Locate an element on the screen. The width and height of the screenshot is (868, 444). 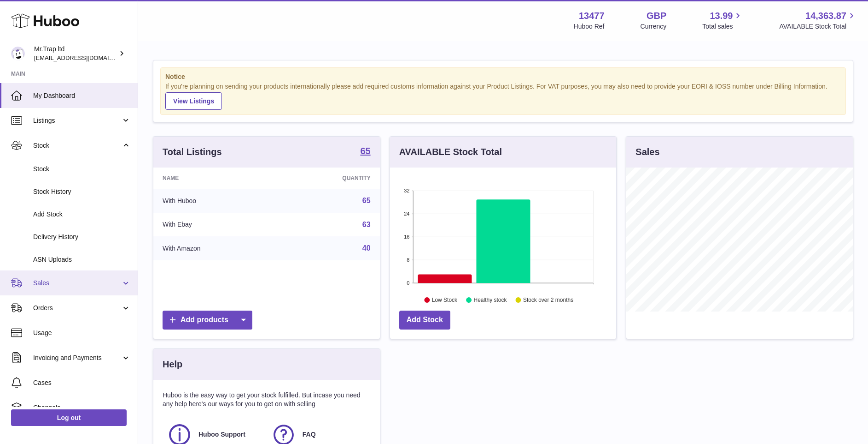
strong: Notice is located at coordinates (503, 77).